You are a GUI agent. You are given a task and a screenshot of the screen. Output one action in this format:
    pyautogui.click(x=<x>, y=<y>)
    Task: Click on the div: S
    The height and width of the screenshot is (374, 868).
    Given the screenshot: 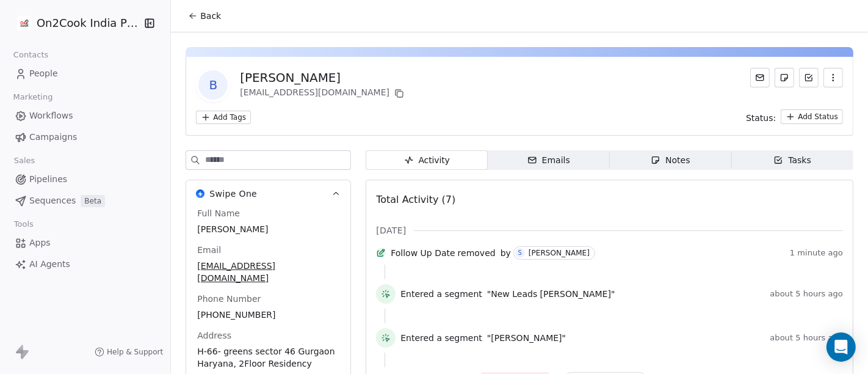 What is the action you would take?
    pyautogui.click(x=520, y=253)
    